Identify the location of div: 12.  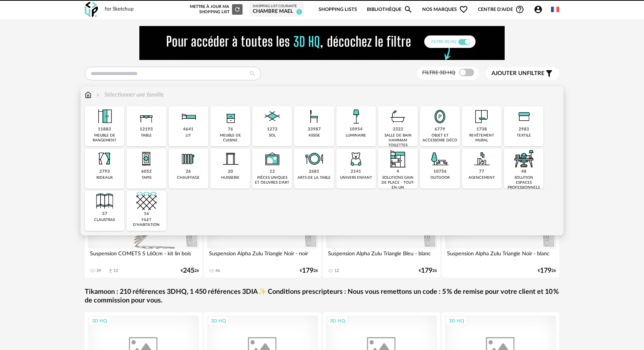
(337, 271).